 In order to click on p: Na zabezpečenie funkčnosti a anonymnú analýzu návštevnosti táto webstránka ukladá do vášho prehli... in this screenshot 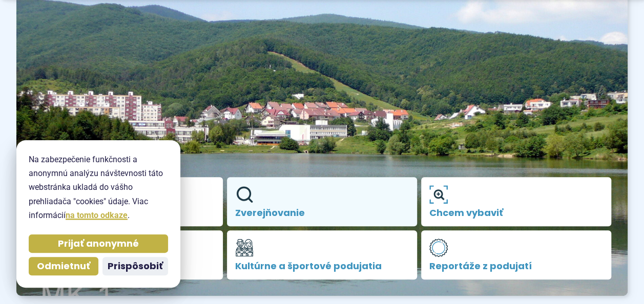, I will do `click(98, 187)`.